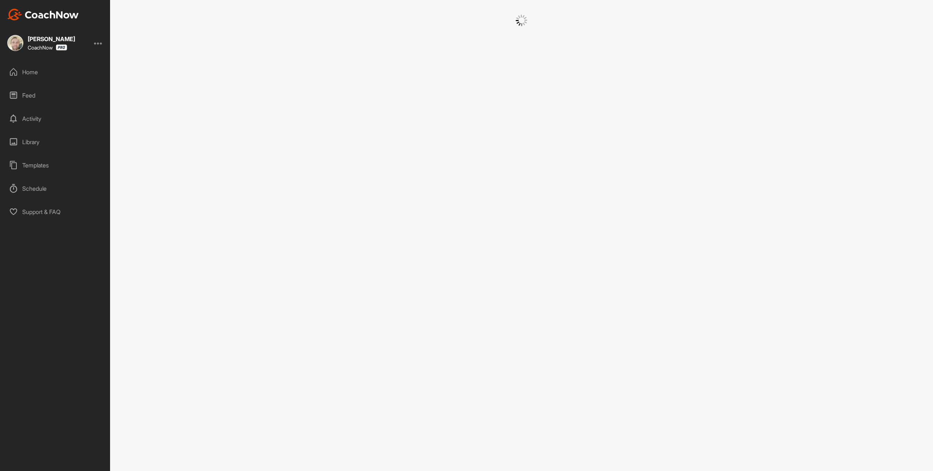 The width and height of the screenshot is (933, 471). What do you see at coordinates (43, 15) in the screenshot?
I see `img: CoachNow` at bounding box center [43, 15].